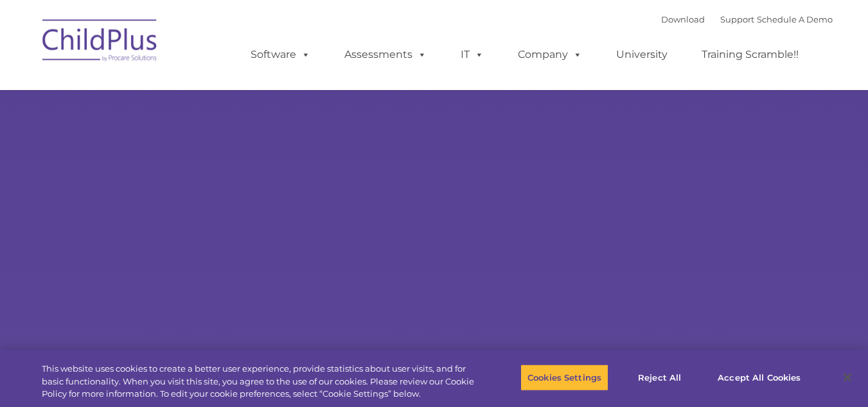 This screenshot has height=407, width=868. I want to click on a: Schedule A Demo, so click(795, 19).